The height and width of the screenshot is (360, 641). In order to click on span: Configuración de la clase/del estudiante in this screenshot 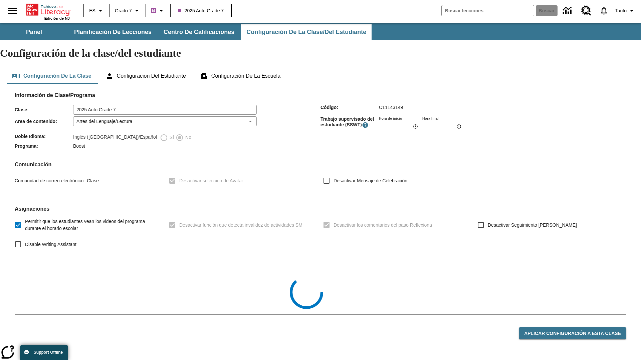, I will do `click(306, 32)`.